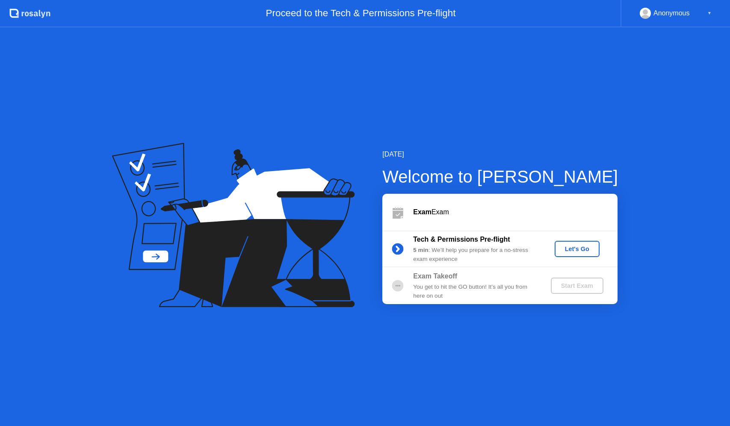 This screenshot has height=426, width=730. What do you see at coordinates (435, 276) in the screenshot?
I see `b: Exam Takeoff` at bounding box center [435, 276].